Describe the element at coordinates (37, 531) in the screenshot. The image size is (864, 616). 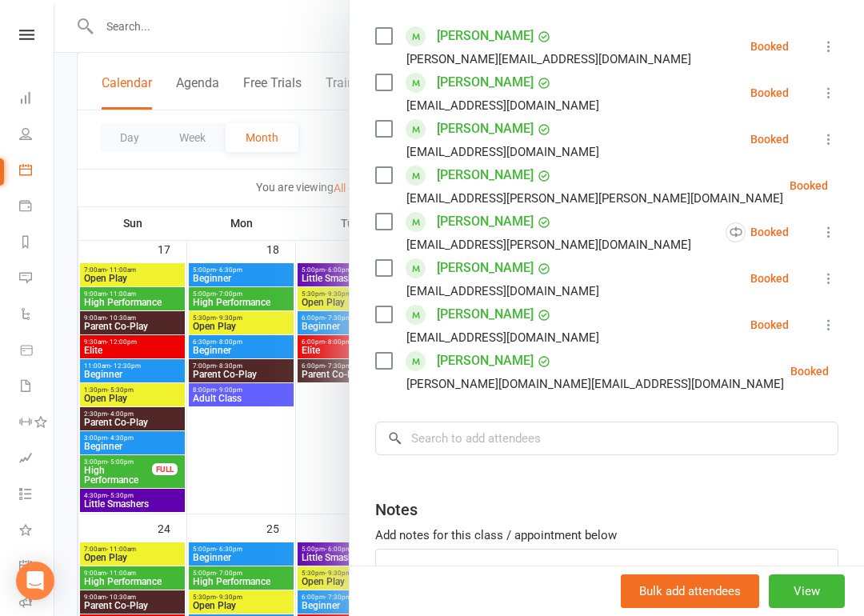
I see `a: What's New` at that location.